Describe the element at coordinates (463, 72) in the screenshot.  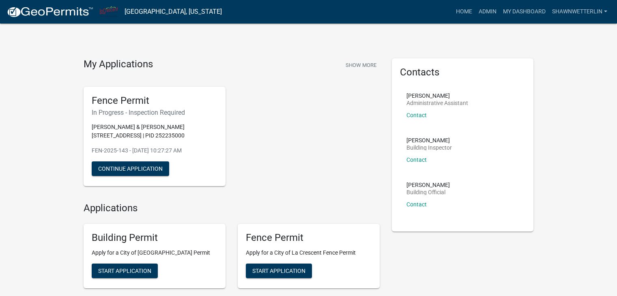
I see `h5: Contacts` at that location.